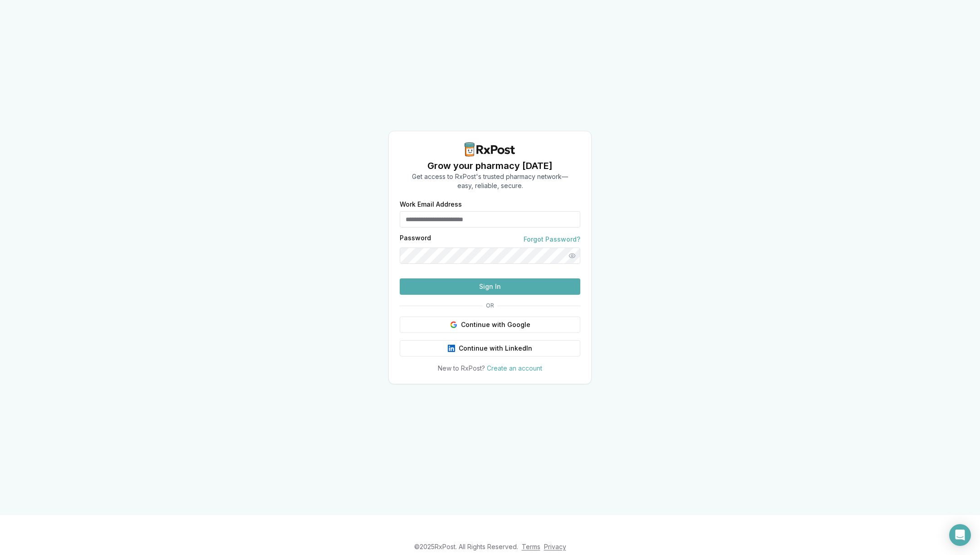 This screenshot has width=980, height=555. What do you see at coordinates (514, 368) in the screenshot?
I see `a: Create an account` at bounding box center [514, 368].